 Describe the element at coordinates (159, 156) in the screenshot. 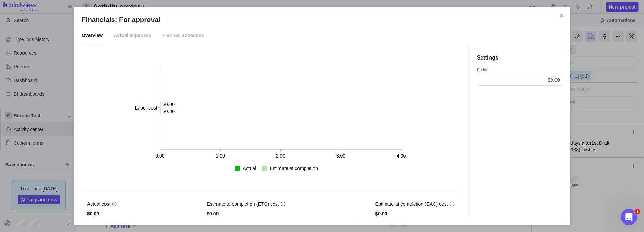

I see `text: 0.00` at that location.